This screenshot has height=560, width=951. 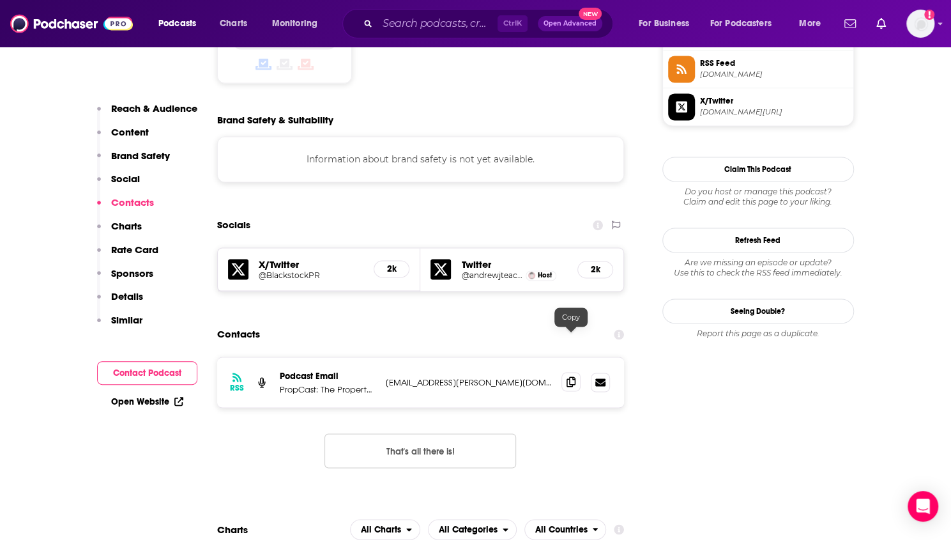 What do you see at coordinates (774, 74) in the screenshot?
I see `span: feeds.soundcloud.com` at bounding box center [774, 74].